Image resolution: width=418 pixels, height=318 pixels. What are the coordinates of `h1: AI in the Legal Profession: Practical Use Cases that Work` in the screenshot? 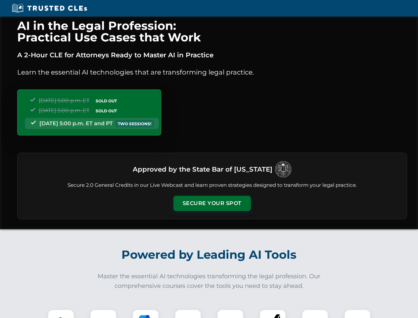 It's located at (212, 31).